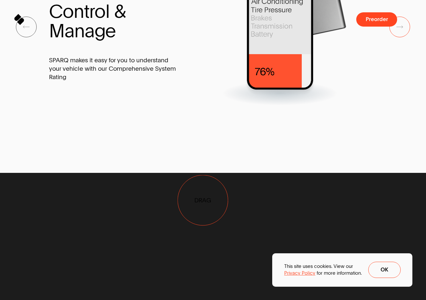  What do you see at coordinates (100, 31) in the screenshot?
I see `span: g` at bounding box center [100, 31].